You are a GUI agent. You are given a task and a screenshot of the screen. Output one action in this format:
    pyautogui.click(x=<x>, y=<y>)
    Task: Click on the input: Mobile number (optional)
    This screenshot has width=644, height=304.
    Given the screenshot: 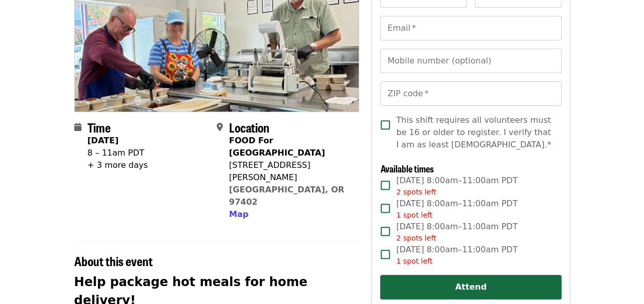 What is the action you would take?
    pyautogui.click(x=470, y=61)
    